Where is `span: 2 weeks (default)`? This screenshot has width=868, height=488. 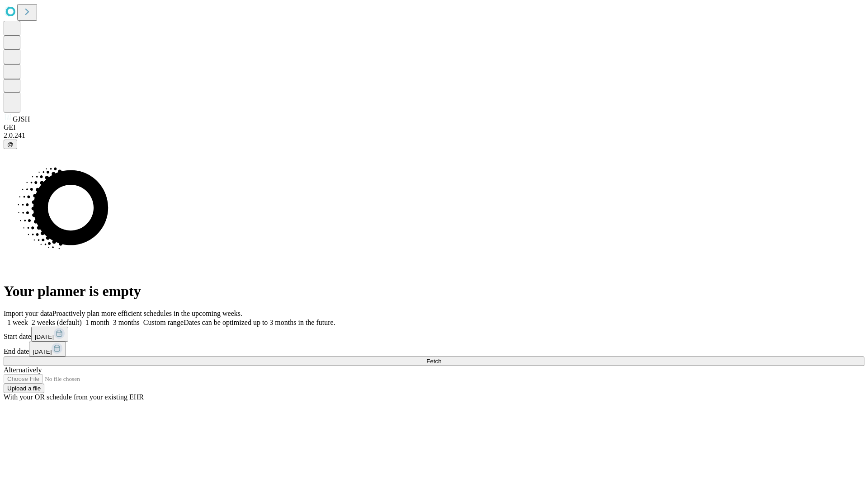 span: 2 weeks (default) is located at coordinates (57, 322).